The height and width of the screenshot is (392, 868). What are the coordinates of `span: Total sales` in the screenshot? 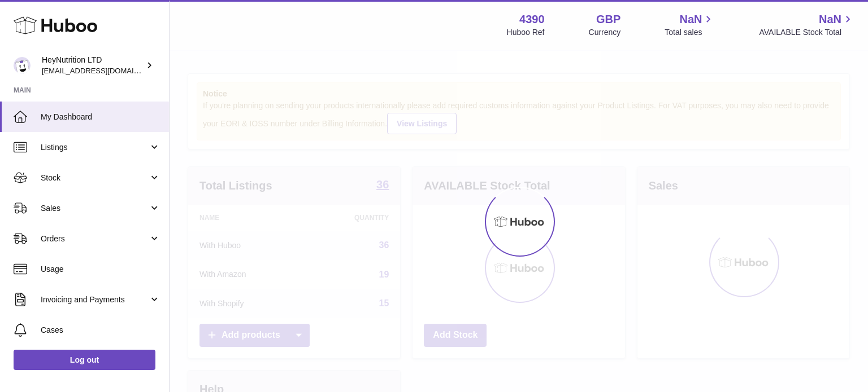 It's located at (689, 32).